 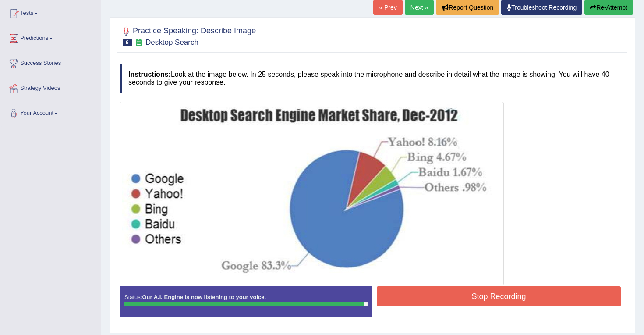 What do you see at coordinates (51, 87) in the screenshot?
I see `a: Strategy Videos` at bounding box center [51, 87].